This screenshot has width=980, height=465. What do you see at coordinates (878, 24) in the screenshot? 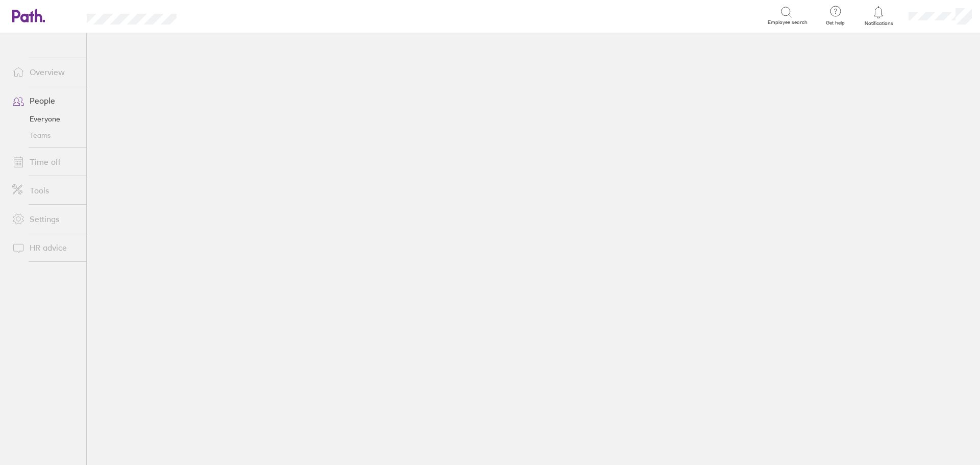
I see `span: Notifications` at bounding box center [878, 24].